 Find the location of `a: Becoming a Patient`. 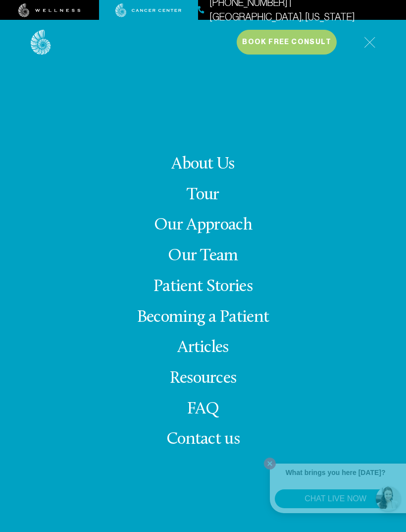

a: Becoming a Patient is located at coordinates (203, 317).